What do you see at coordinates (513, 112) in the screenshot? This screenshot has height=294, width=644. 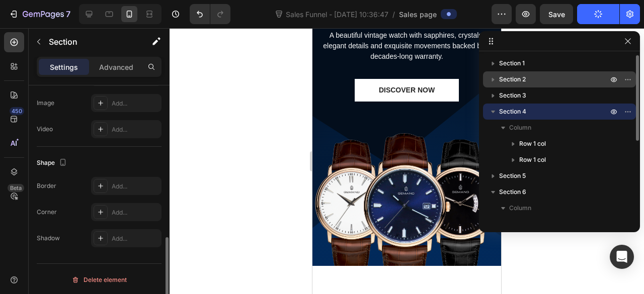 I see `span: Section 4` at bounding box center [513, 112].